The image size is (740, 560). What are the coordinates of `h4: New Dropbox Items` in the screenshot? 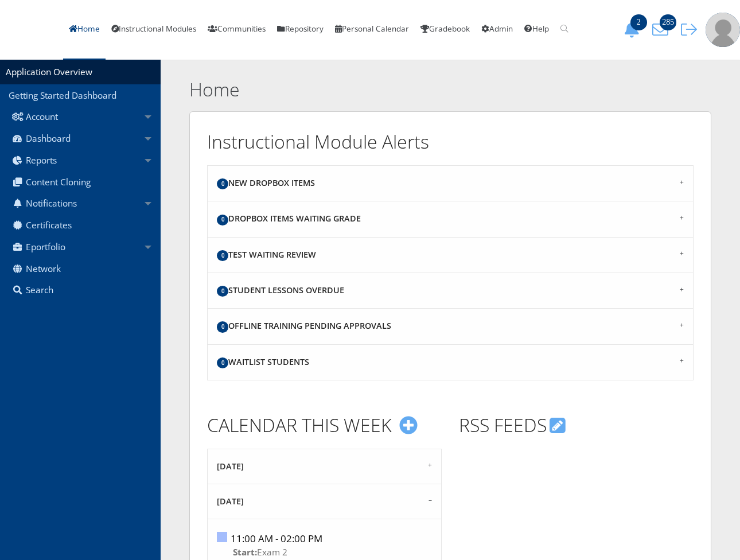 It's located at (450, 183).